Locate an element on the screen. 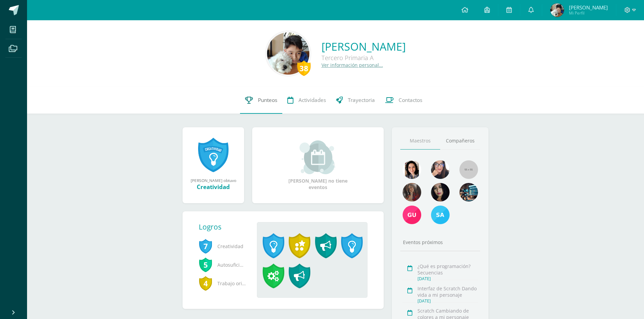 The image size is (644, 319). a: Ver información personal... is located at coordinates (352, 65).